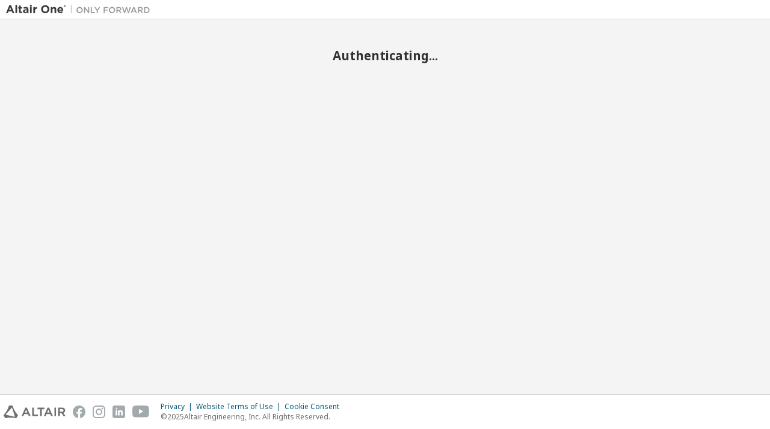 The height and width of the screenshot is (429, 770). I want to click on img: linkedin.svg, so click(119, 411).